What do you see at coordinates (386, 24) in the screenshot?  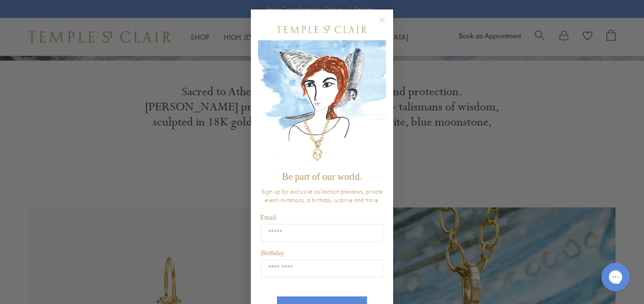 I see `button: Close dialog` at bounding box center [386, 24].